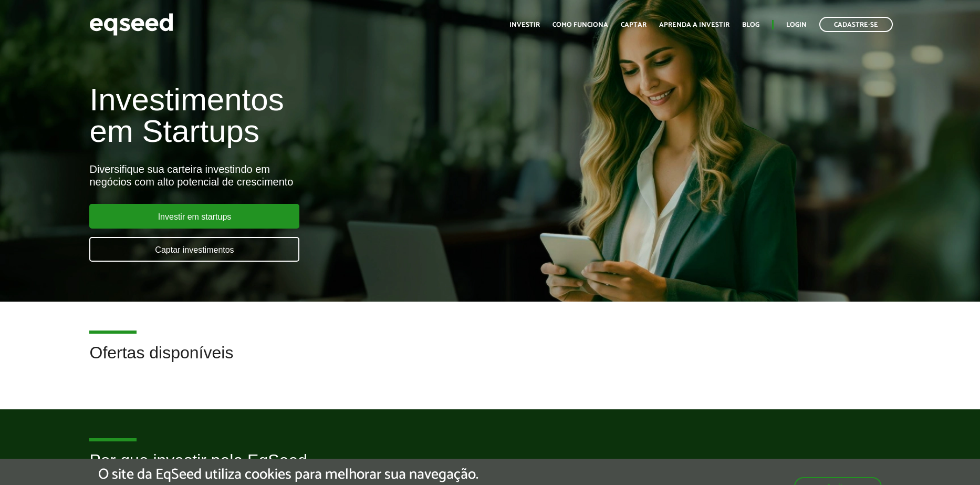 Image resolution: width=980 pixels, height=485 pixels. What do you see at coordinates (326, 116) in the screenshot?
I see `h1: Investimentos em Startups` at bounding box center [326, 116].